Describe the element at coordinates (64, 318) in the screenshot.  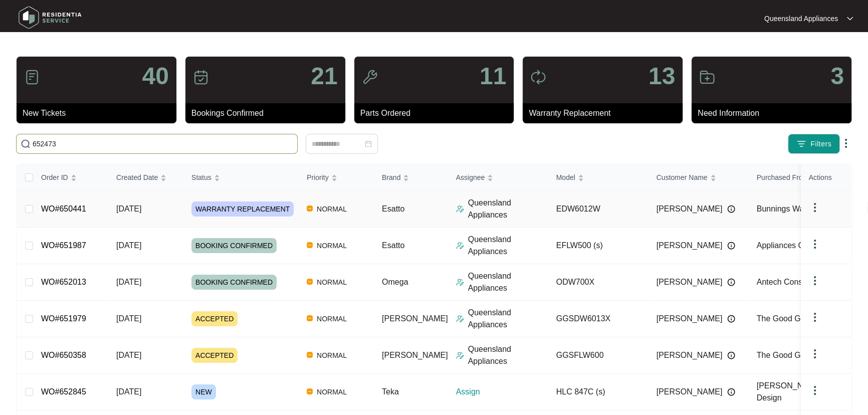
I see `a: WO#651979` at that location.